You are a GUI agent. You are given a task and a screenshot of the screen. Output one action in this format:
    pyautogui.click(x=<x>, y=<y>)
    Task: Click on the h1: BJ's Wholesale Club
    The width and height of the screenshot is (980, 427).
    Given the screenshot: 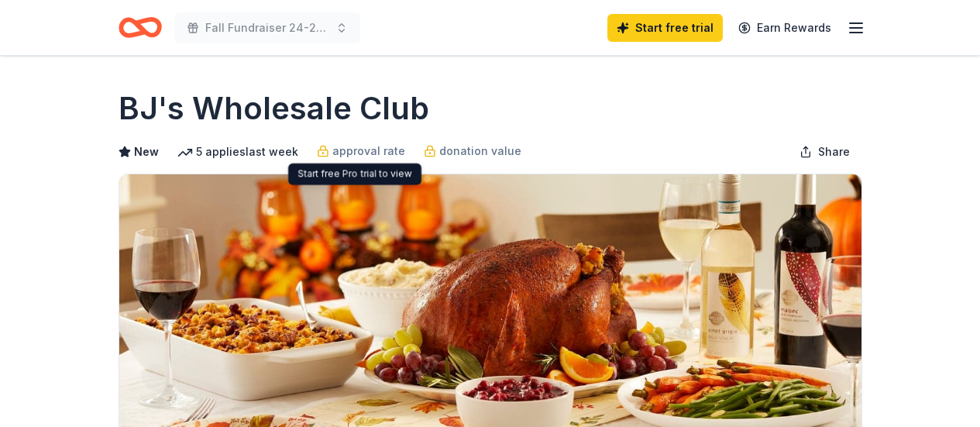 What is the action you would take?
    pyautogui.click(x=274, y=108)
    